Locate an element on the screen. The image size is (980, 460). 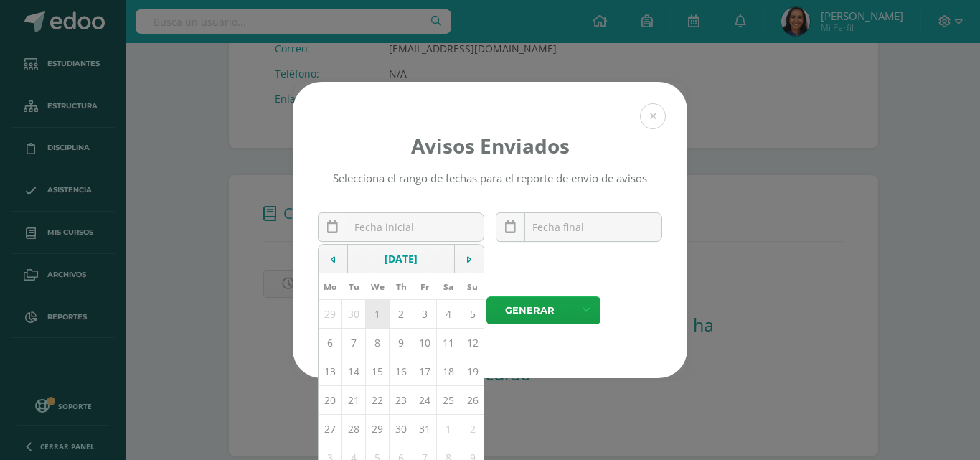
th: Mo is located at coordinates (330, 287).